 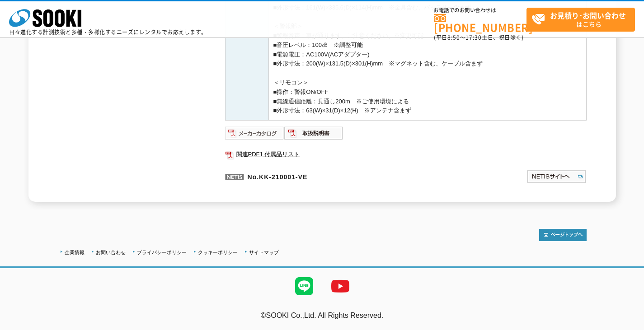 I want to click on p: 日々進化する計測技術と多種・多様化するニーズにレンタルでお応えします。, so click(x=108, y=32).